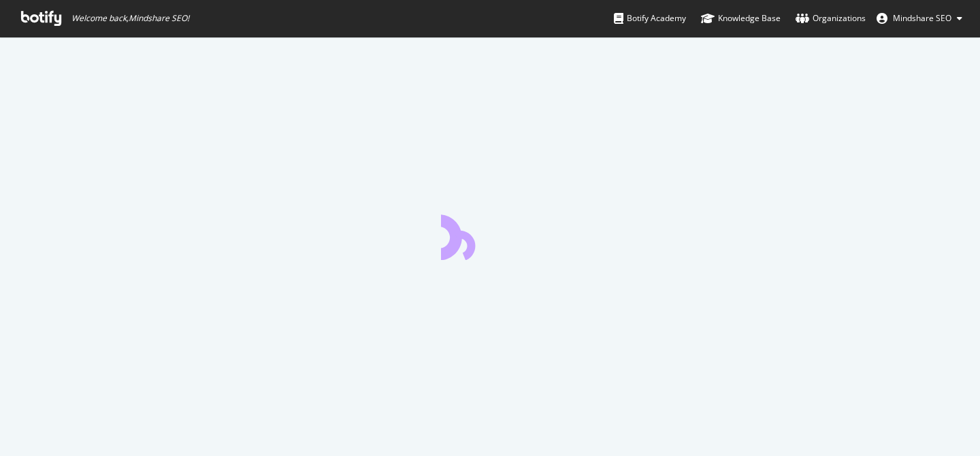  Describe the element at coordinates (741, 18) in the screenshot. I see `div: Knowledge Base` at that location.